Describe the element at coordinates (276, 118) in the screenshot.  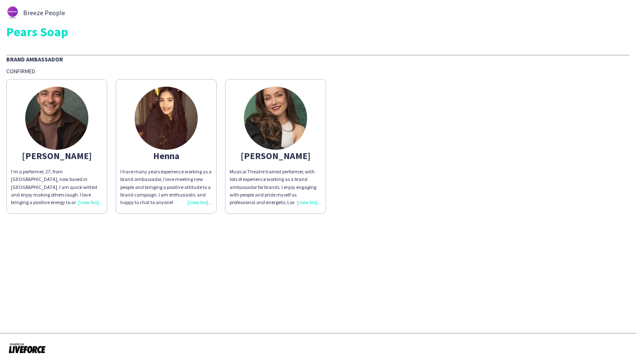
I see `img: thumb-65ca80826ebbb.jpg` at that location.